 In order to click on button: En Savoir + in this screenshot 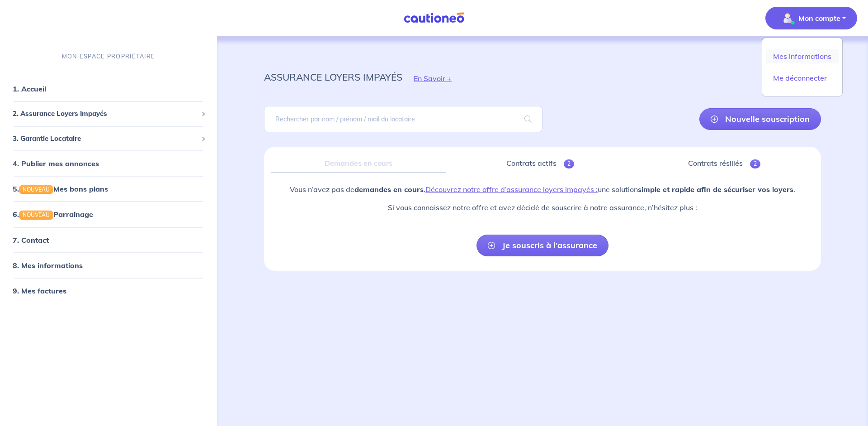, I will do `click(433, 78)`.